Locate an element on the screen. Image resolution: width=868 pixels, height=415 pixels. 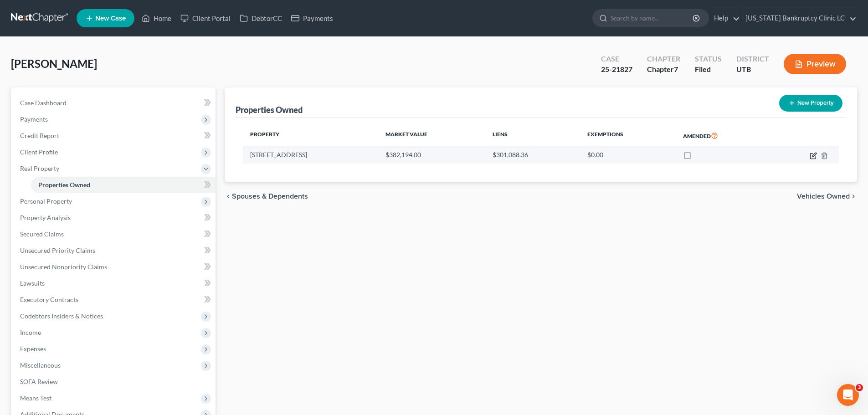
button: New Property is located at coordinates (811, 103).